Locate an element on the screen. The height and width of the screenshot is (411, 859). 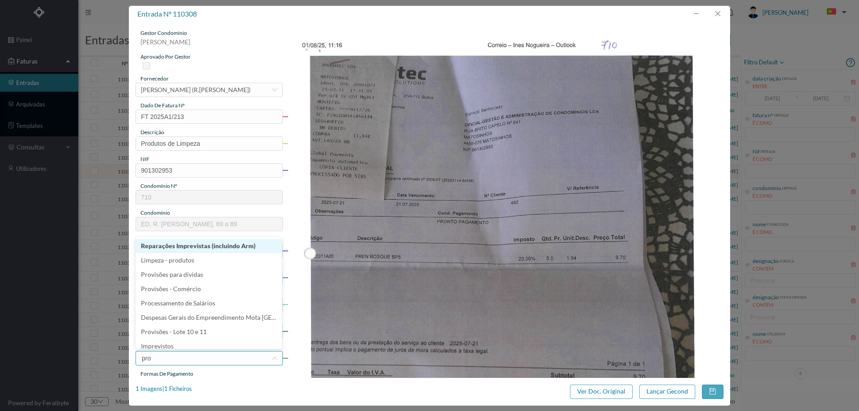
li: Provisões - Lote 10 e 11 is located at coordinates (209, 332).